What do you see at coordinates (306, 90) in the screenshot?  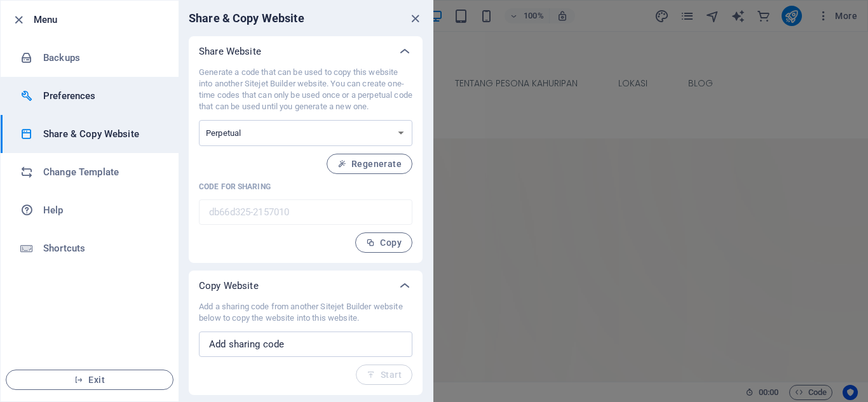 I see `p: Generate a code that can be used to copy this website into another Sitejet Builder website. You c...` at bounding box center [306, 90].